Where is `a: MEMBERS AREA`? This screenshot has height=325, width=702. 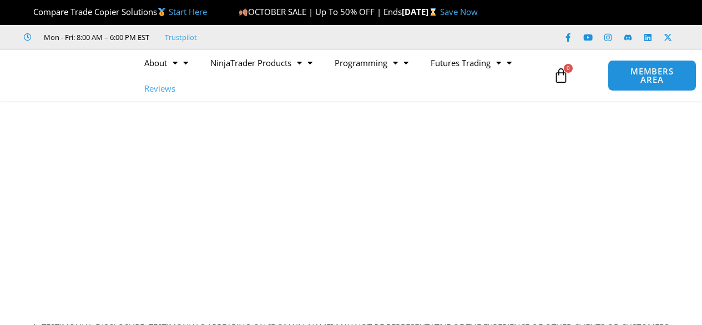
a: MEMBERS AREA is located at coordinates (651, 75).